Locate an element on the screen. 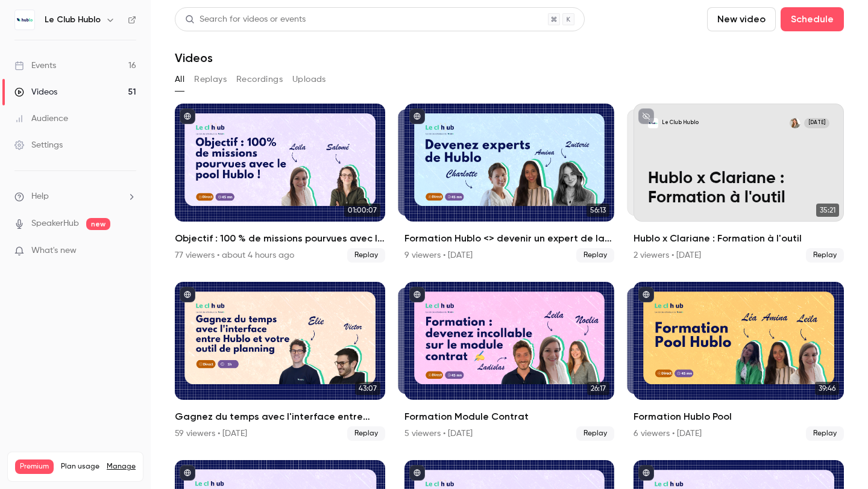  div: Search for videos or events is located at coordinates (245, 19).